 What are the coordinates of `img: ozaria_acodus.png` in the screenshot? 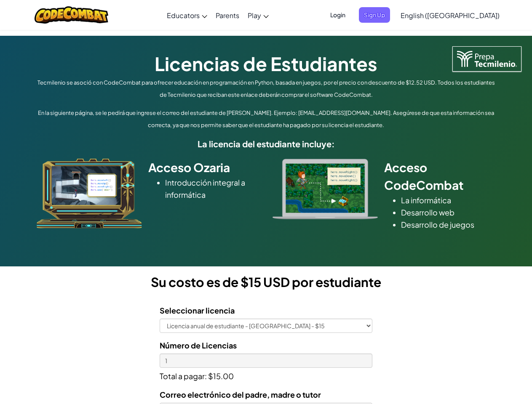 It's located at (90, 194).